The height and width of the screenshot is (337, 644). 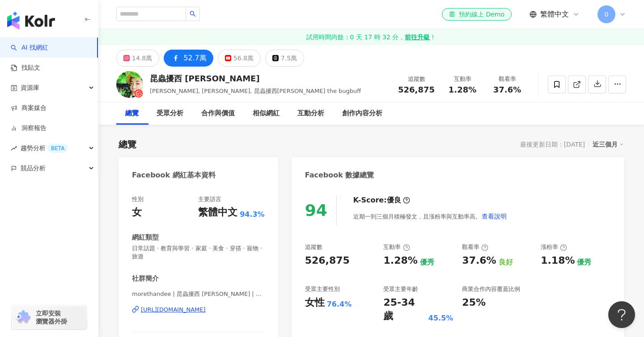 I want to click on div: 受眾分析, so click(x=170, y=114).